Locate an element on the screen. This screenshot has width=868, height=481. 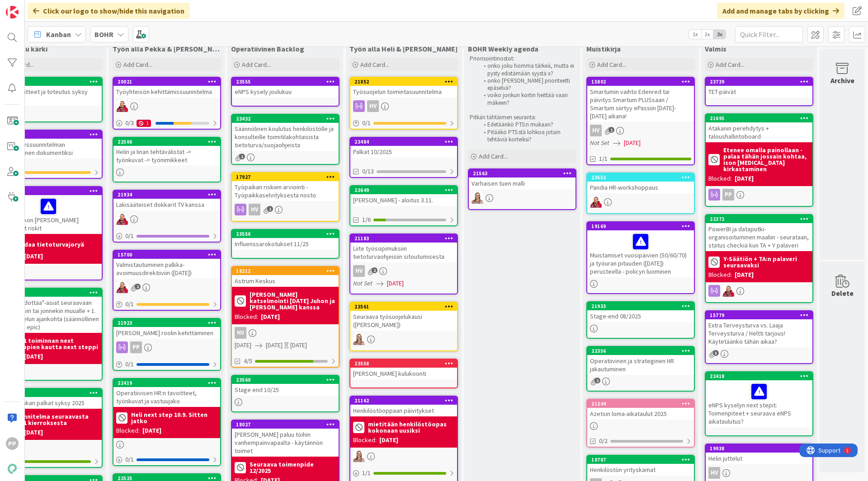
div: 0/31 is located at coordinates (167, 123).